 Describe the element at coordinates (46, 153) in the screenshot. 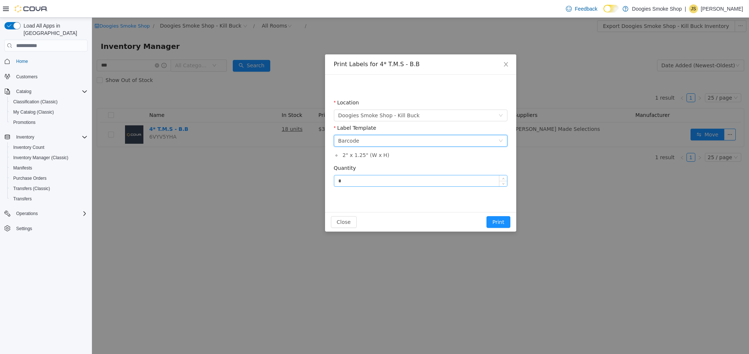

I see `nav: Complex example` at that location.